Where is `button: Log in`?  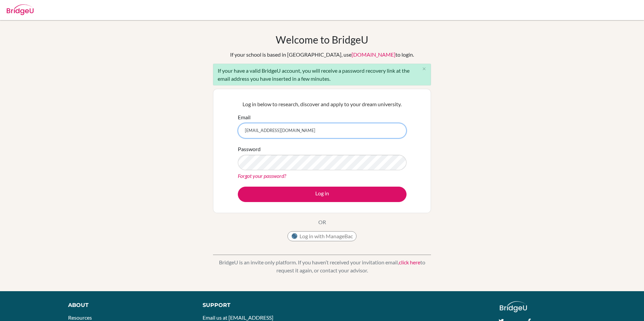 button: Log in is located at coordinates (322, 194).